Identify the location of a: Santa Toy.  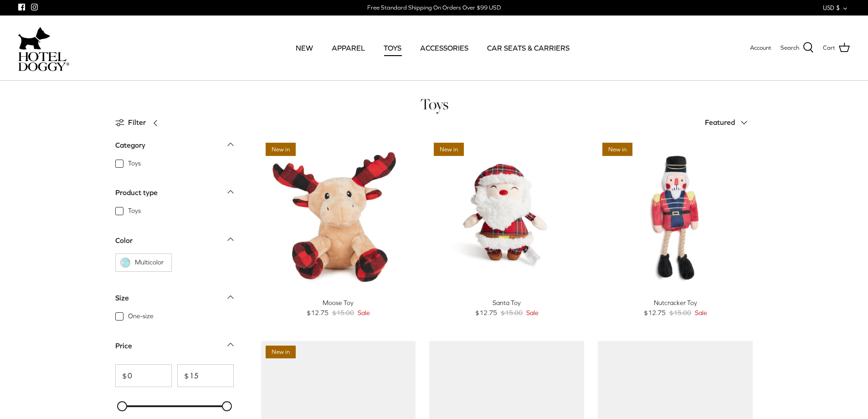
(506, 215).